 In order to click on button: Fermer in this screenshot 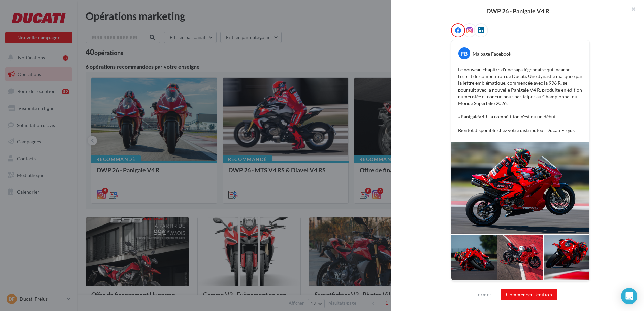, I will do `click(483, 295)`.